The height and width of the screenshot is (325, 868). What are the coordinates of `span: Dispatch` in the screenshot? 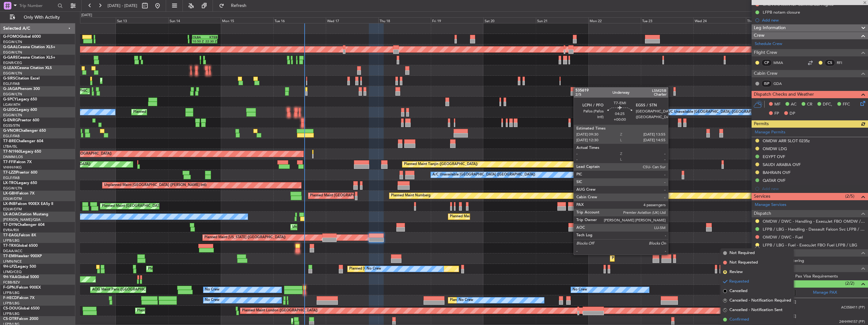 It's located at (763, 214).